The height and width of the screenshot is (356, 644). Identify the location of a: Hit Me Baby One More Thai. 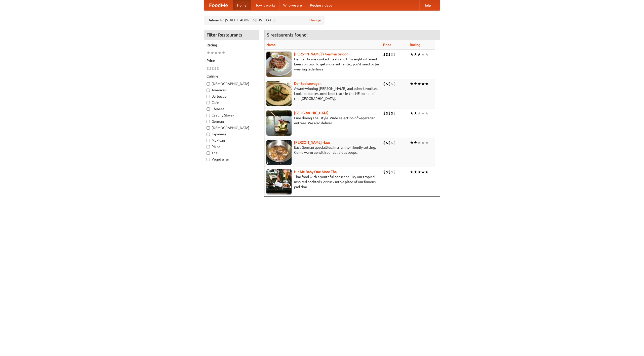
(316, 172).